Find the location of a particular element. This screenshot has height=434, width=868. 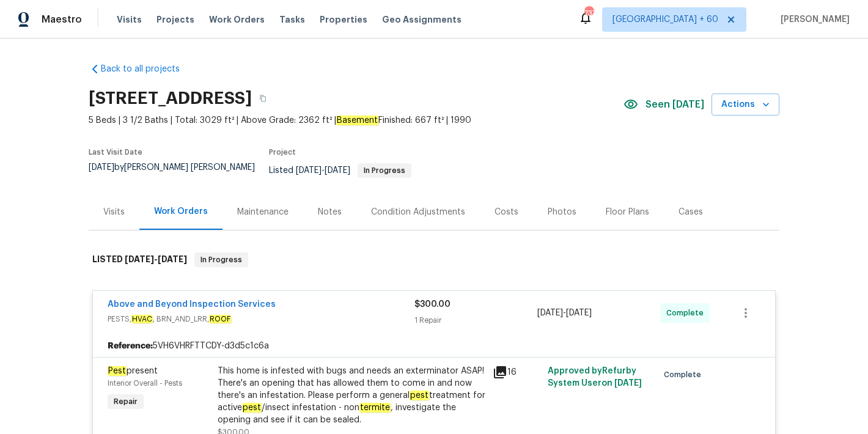

span: $300.00 is located at coordinates (432, 305).